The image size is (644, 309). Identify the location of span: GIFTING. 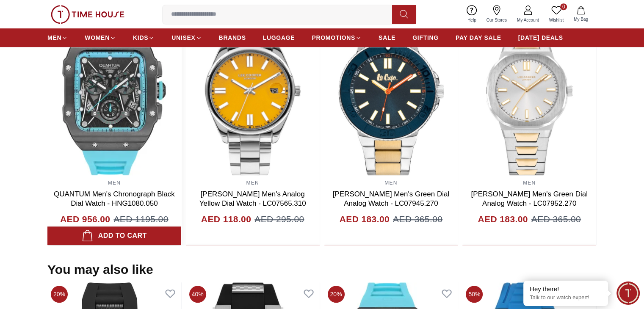
(425, 38).